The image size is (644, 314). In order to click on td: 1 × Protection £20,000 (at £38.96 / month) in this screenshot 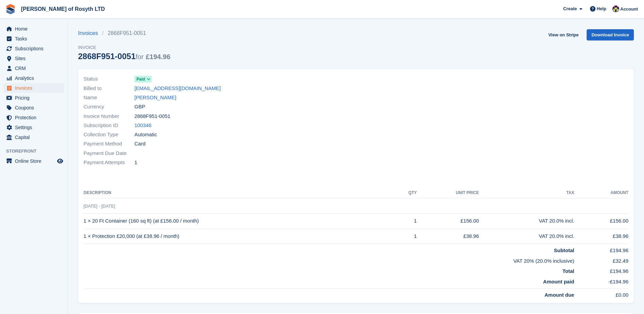, I will do `click(239, 236)`.